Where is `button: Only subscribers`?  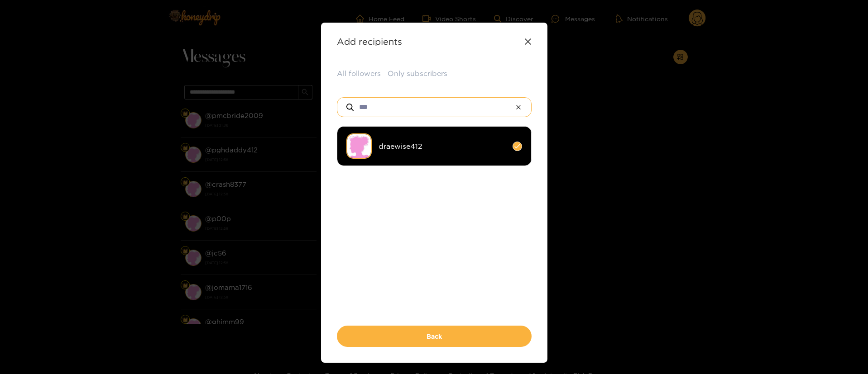
button: Only subscribers is located at coordinates (417, 73).